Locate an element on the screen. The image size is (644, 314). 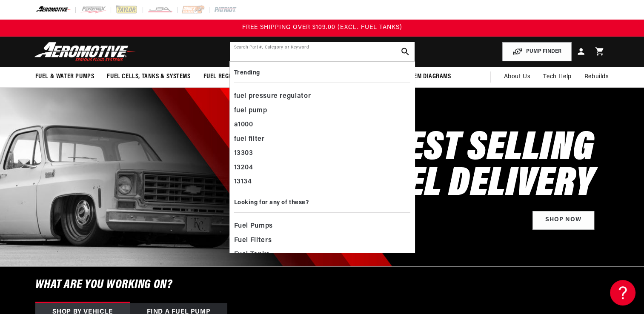
button: PUMP FINDER is located at coordinates (536, 51).